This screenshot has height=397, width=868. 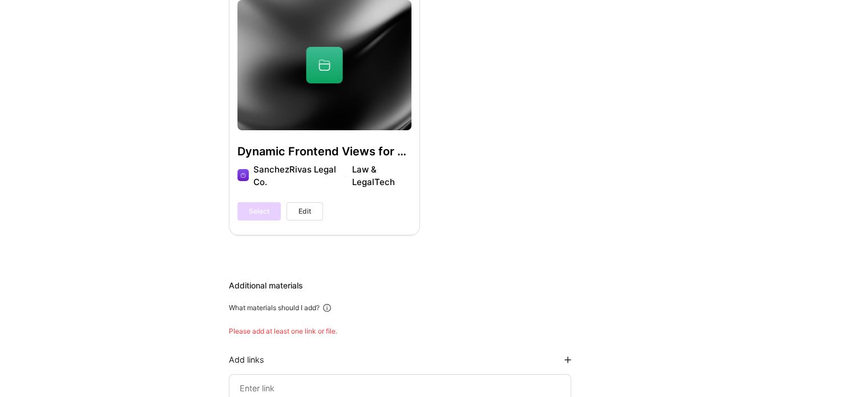 I want to click on div: What materials should I add?, so click(x=274, y=308).